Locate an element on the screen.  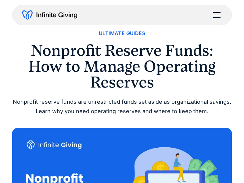
a: home is located at coordinates (50, 15).